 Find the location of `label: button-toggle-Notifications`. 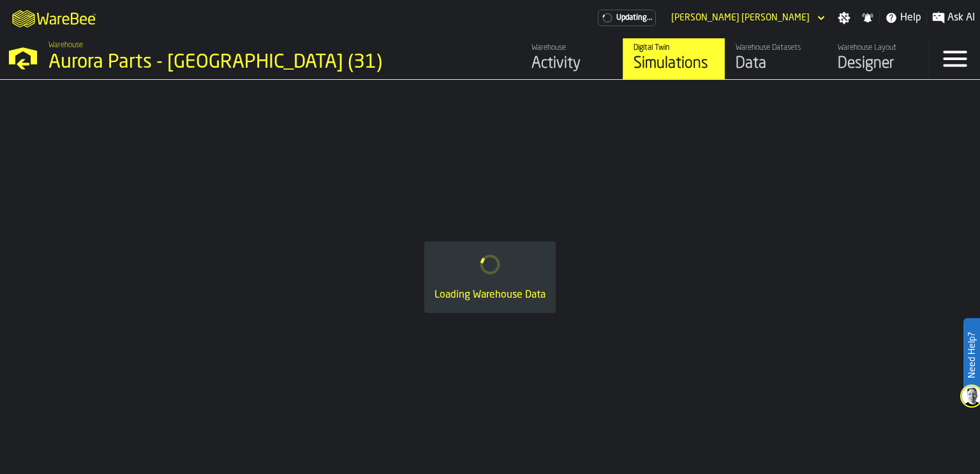

label: button-toggle-Notifications is located at coordinates (868, 18).